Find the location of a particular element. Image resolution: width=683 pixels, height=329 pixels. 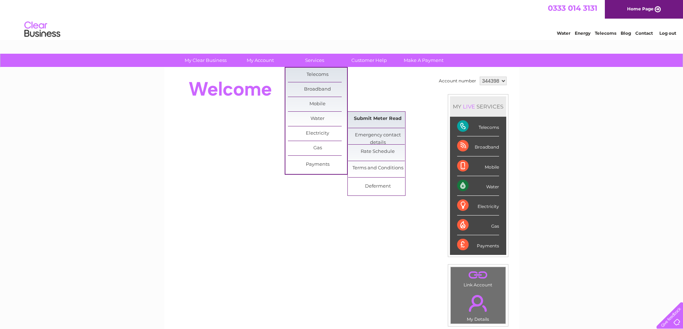

div: MY SERVICES is located at coordinates (478, 106).